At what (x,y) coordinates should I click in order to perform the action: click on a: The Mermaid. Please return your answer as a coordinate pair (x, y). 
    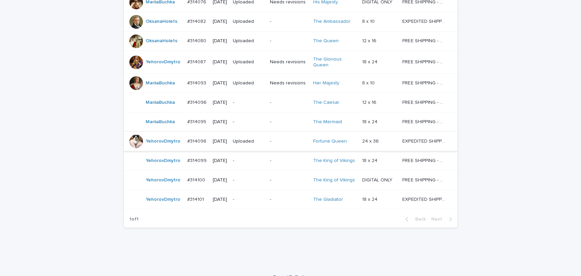
    Looking at the image, I should click on (328, 122).